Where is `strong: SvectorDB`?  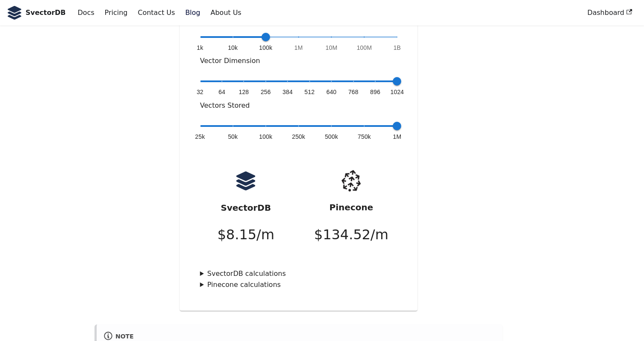
strong: SvectorDB is located at coordinates (246, 208).